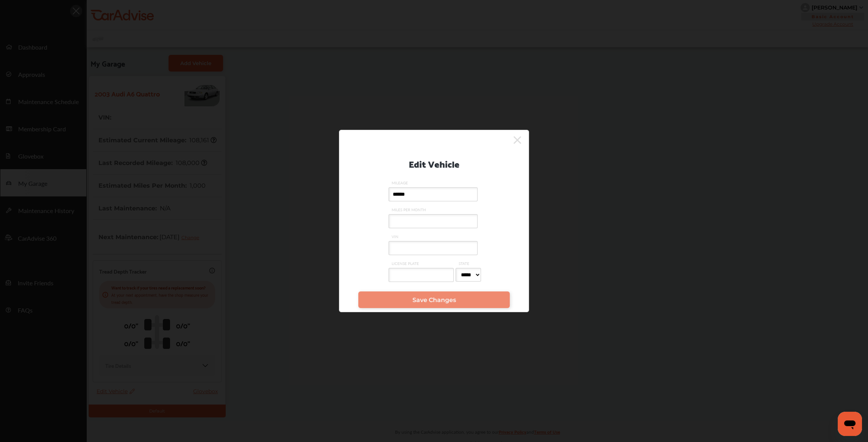  What do you see at coordinates (434, 163) in the screenshot?
I see `p: Edit Vehicle` at bounding box center [434, 163].